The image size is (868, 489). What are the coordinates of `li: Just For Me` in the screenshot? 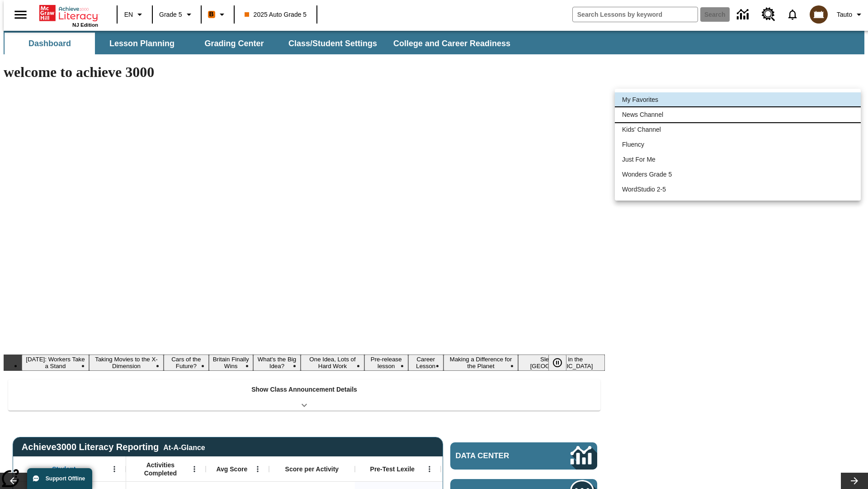 It's located at (738, 159).